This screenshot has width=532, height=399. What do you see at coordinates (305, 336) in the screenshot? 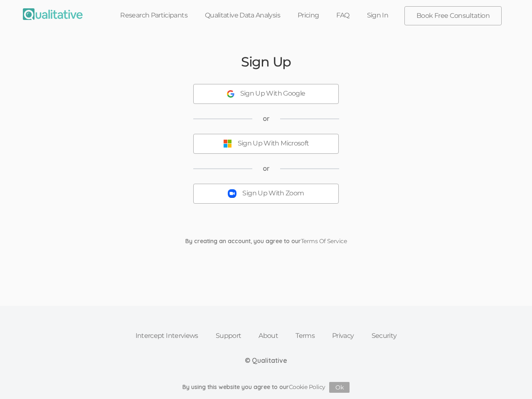
I see `a: Terms` at bounding box center [305, 336].